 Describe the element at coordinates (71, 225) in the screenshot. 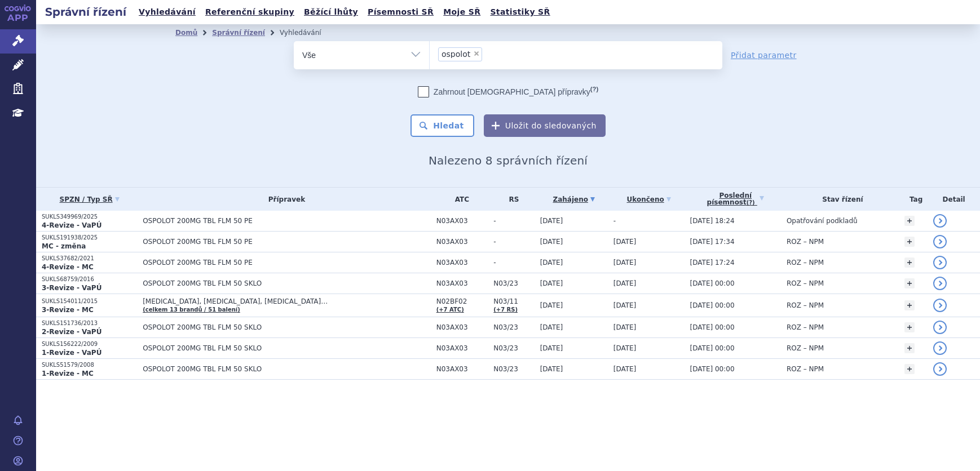

I see `strong: 4-Revize - VaPÚ` at that location.